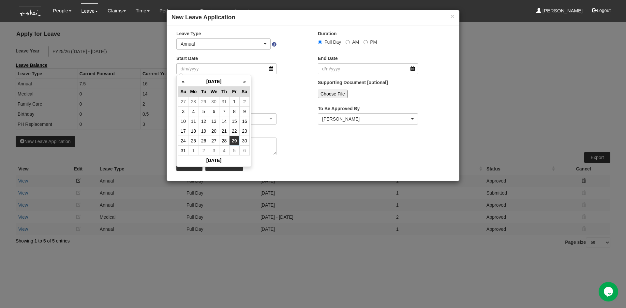 Image resolution: width=626 pixels, height=308 pixels. Describe the element at coordinates (183, 141) in the screenshot. I see `td: 24` at that location.